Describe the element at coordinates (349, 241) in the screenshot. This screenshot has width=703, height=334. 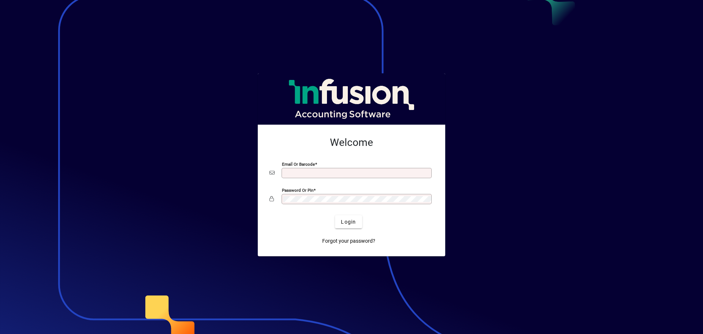
I see `a: Forgot your password?` at that location.